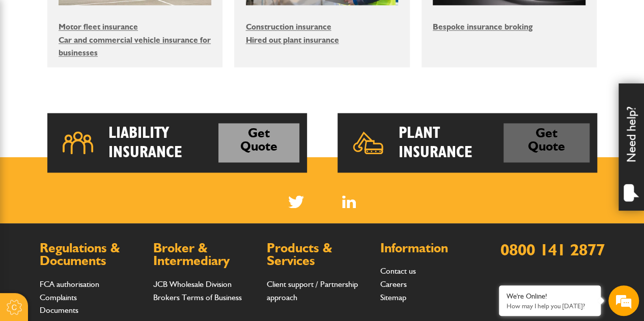 This screenshot has width=644, height=321. What do you see at coordinates (164, 143) in the screenshot?
I see `h2: Liability Insurance` at bounding box center [164, 143].